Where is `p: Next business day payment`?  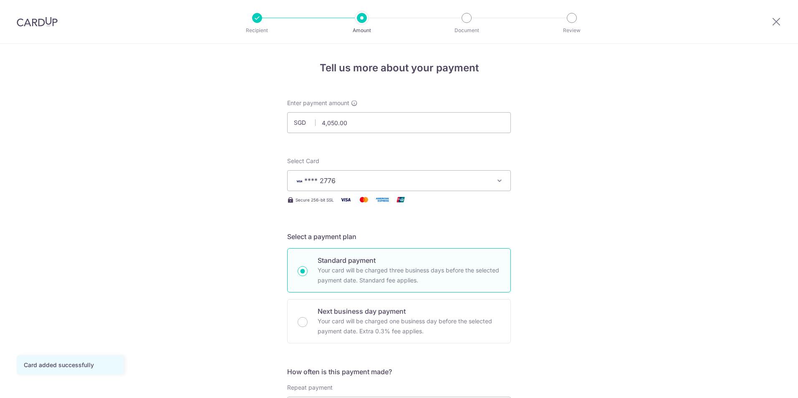
p: Next business day payment is located at coordinates (409, 311).